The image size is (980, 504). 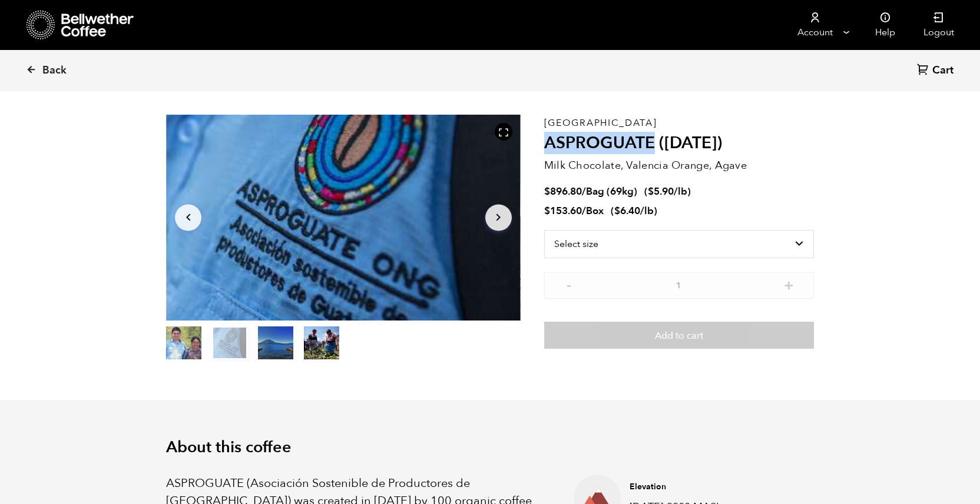 What do you see at coordinates (563, 210) in the screenshot?
I see `bdi: 153.60` at bounding box center [563, 210].